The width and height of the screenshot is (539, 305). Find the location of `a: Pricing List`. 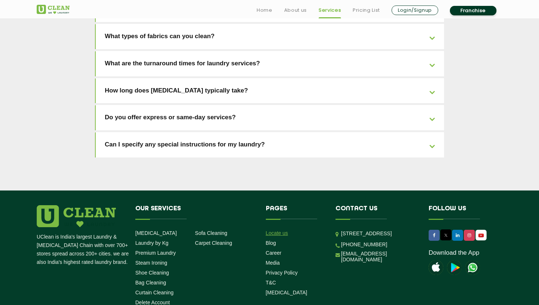

a: Pricing List is located at coordinates (366, 10).